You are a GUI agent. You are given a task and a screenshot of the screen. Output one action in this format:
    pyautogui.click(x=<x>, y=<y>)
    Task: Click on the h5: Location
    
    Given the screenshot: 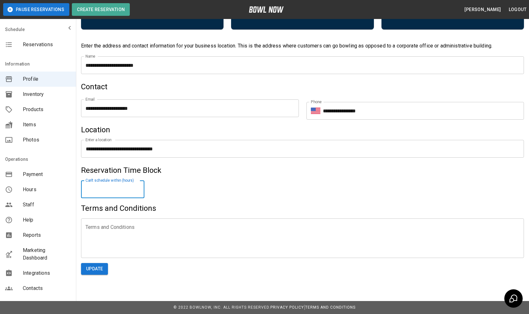 What is the action you would take?
    pyautogui.click(x=303, y=130)
    